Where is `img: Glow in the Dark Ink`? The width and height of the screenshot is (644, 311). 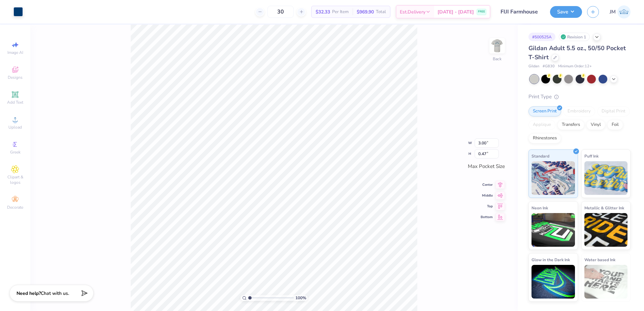
img: Glow in the Dark Ink is located at coordinates (553, 282).